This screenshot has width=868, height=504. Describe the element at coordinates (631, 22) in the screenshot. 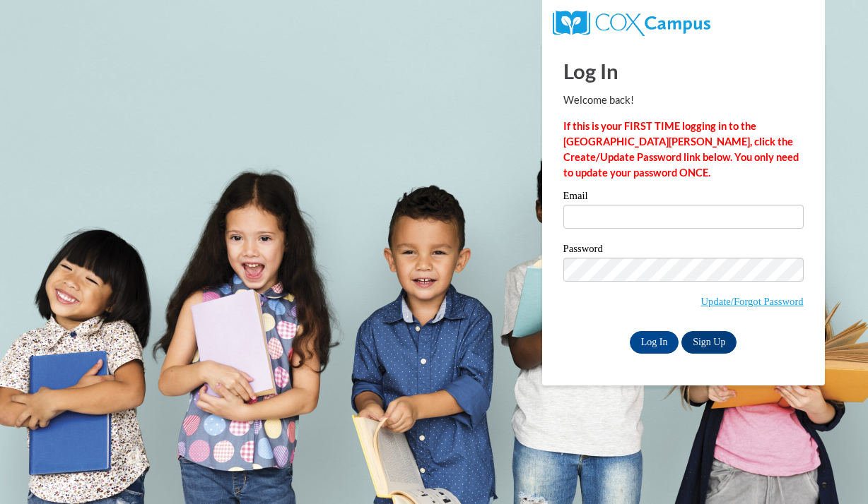

I see `a: COX Campus` at that location.